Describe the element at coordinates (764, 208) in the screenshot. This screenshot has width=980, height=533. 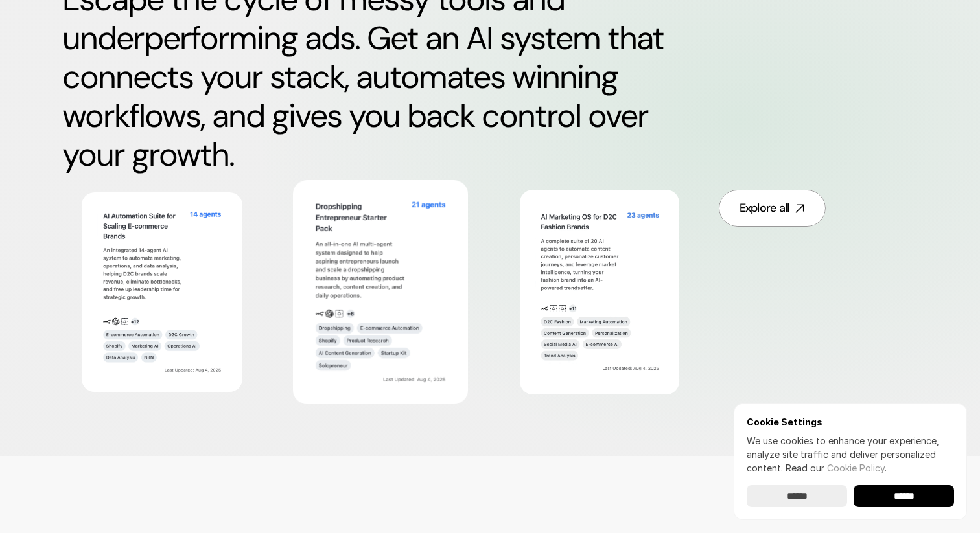
I see `div: Explore all` at that location.